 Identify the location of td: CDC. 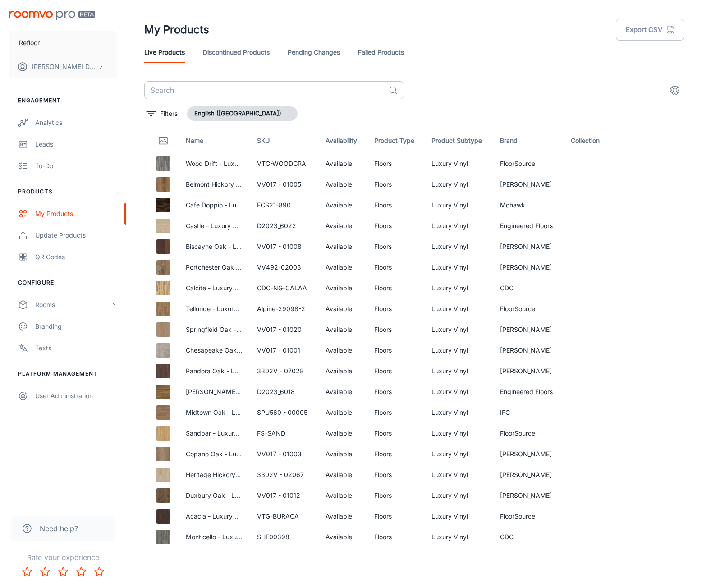
(528, 537).